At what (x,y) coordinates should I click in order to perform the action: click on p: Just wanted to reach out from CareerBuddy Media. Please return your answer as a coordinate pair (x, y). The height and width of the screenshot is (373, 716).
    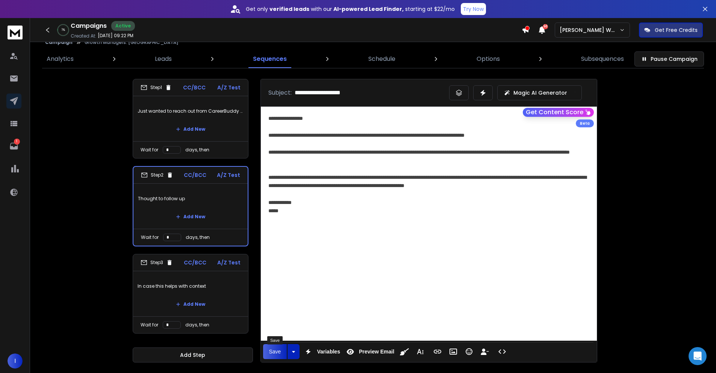
    Looking at the image, I should click on (191, 111).